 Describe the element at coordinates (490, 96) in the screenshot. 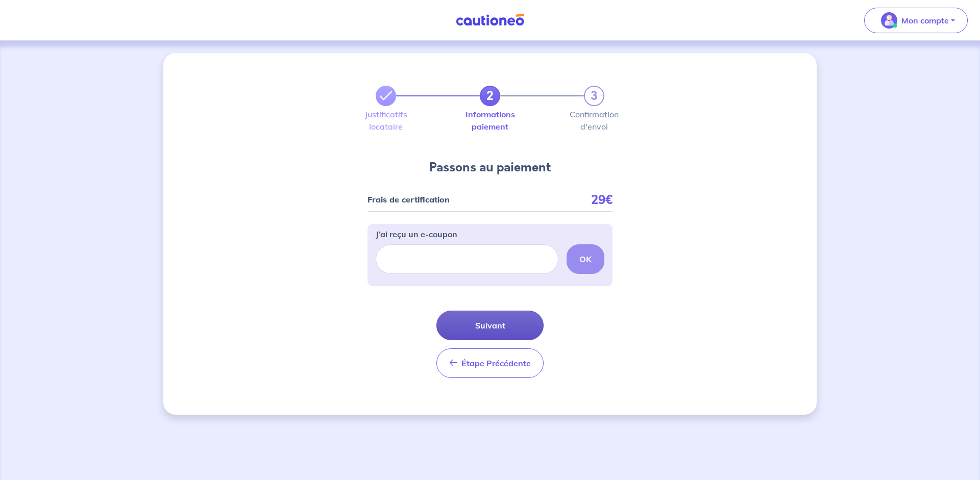

I see `a: 2` at that location.